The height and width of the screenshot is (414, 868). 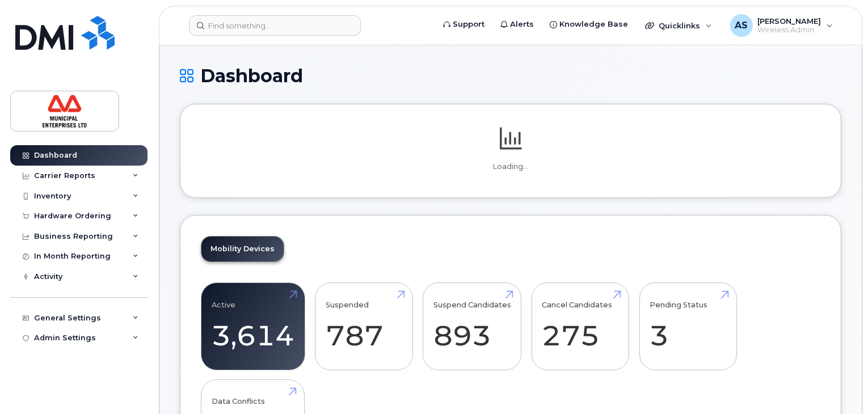 What do you see at coordinates (253, 326) in the screenshot?
I see `a: Active 3,614` at bounding box center [253, 326].